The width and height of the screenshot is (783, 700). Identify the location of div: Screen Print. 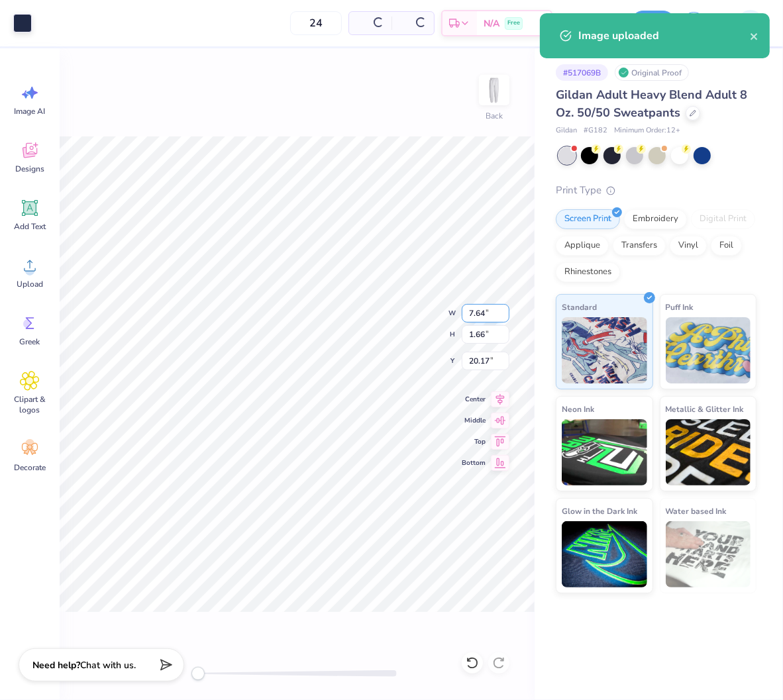
(588, 219).